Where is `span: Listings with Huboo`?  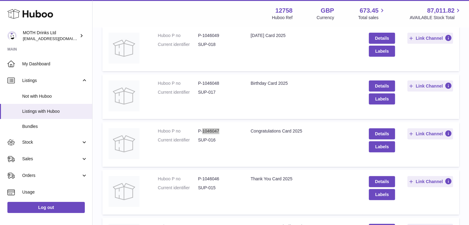
span: Listings with Huboo is located at coordinates (55, 111).